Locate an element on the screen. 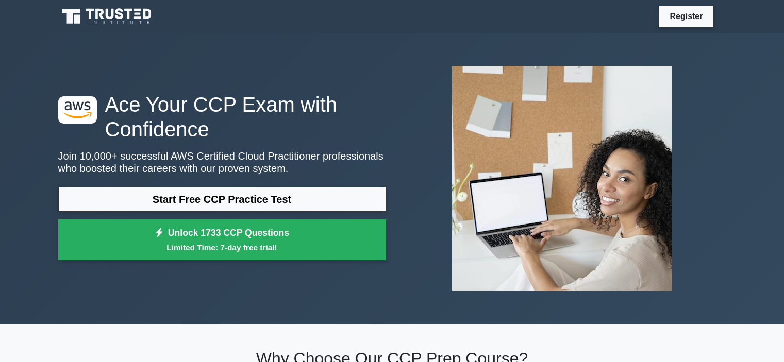 This screenshot has height=362, width=784. a: Unlock 1733 CCP QuestionsLimited Time: 7-day free trial! is located at coordinates (222, 240).